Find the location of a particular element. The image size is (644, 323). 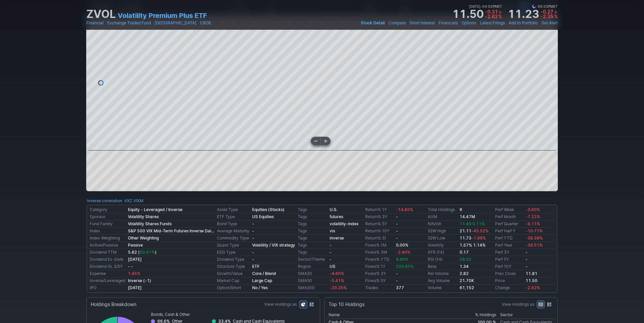

td: SMA200 is located at coordinates (313, 288).